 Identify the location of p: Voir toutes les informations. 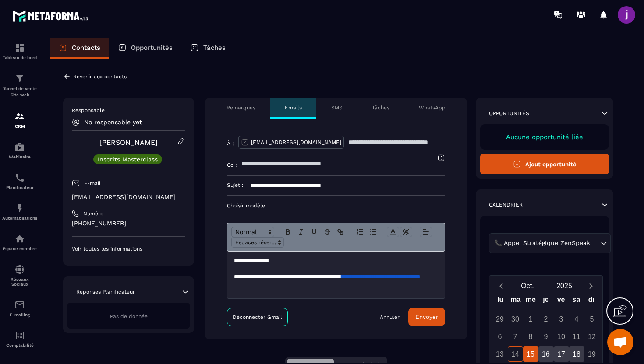
(129, 249).